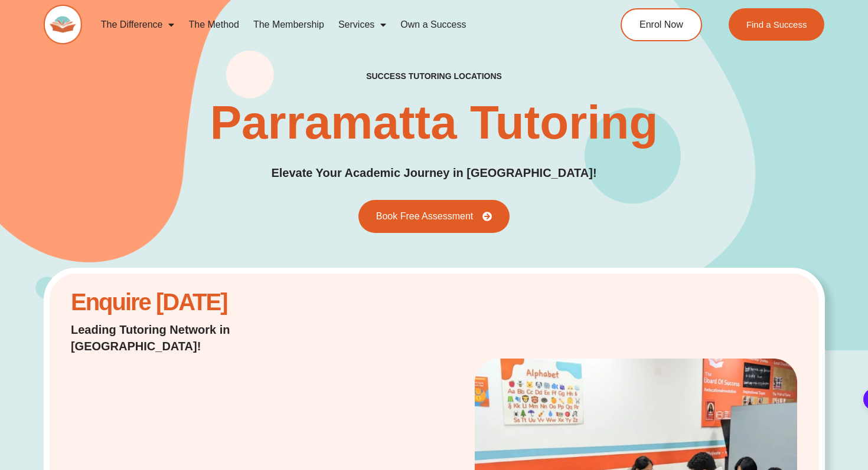 This screenshot has height=470, width=868. Describe the element at coordinates (213, 25) in the screenshot. I see `a: The Method` at that location.